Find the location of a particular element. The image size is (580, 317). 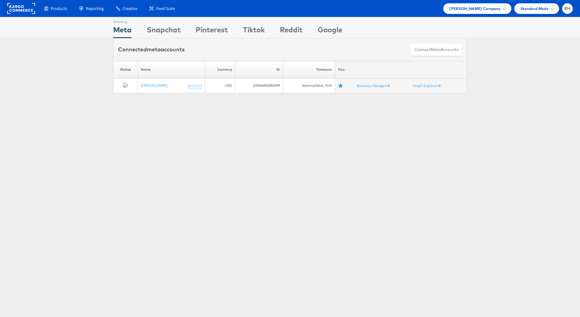

a: Graph Explorer is located at coordinates (427, 85).